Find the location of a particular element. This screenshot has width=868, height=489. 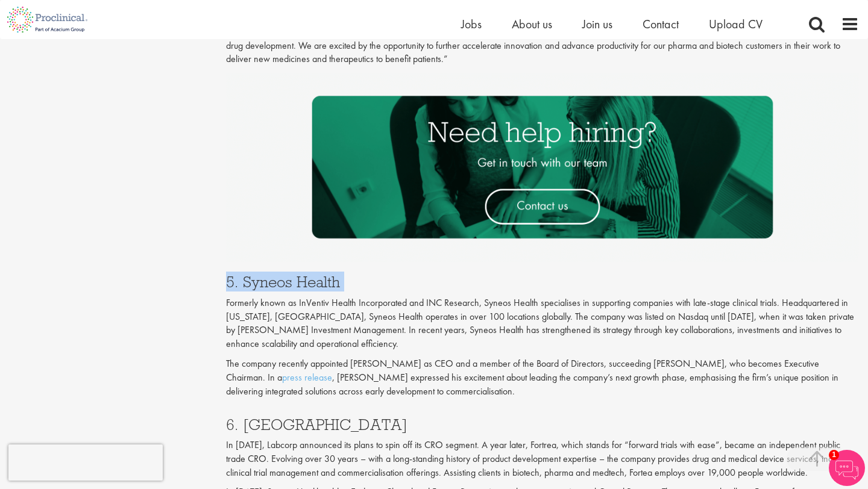

img: Chatbot is located at coordinates (847, 468).